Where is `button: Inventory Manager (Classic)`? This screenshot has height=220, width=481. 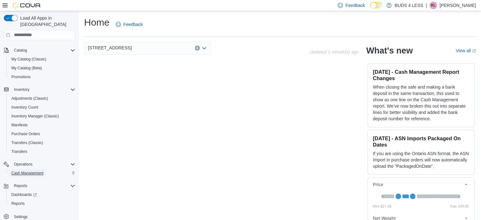 button: Inventory Manager (Classic) is located at coordinates (42, 116).